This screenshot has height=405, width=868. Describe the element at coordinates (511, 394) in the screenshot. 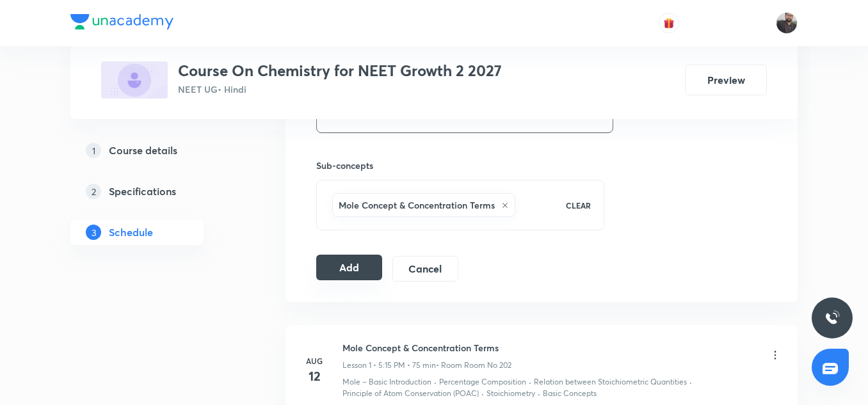

I see `p: Stoichiometry` at that location.